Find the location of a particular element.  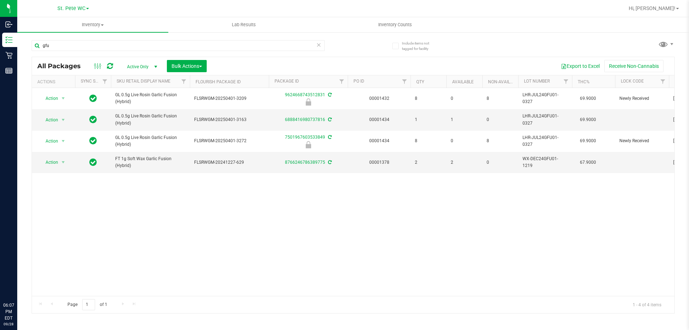

a: Qty is located at coordinates (420, 82).